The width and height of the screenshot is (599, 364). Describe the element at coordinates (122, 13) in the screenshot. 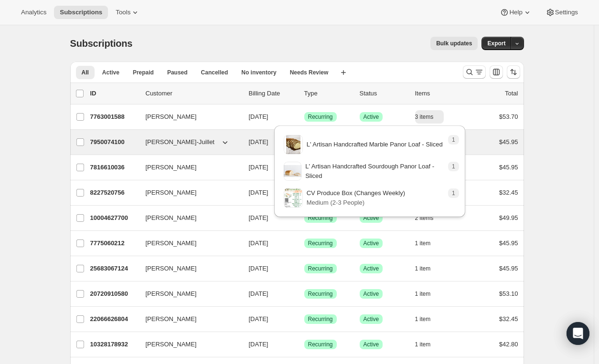

I see `span: Tools` at that location.